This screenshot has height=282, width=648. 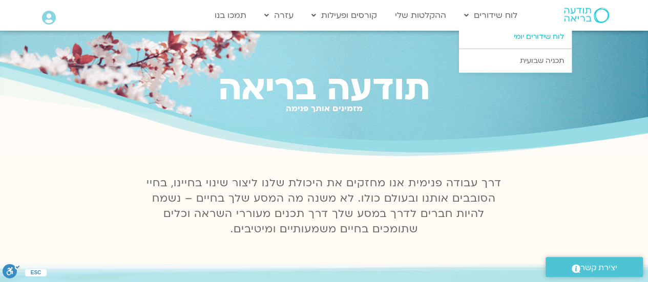 I want to click on a: לוח שידורים, so click(x=491, y=15).